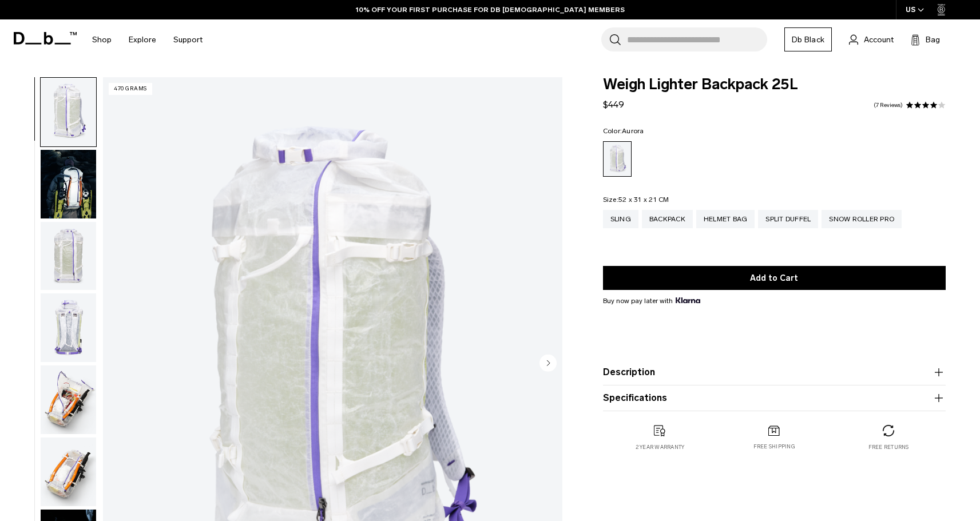 The image size is (980, 521). I want to click on a: Snow Roller Pro, so click(861, 219).